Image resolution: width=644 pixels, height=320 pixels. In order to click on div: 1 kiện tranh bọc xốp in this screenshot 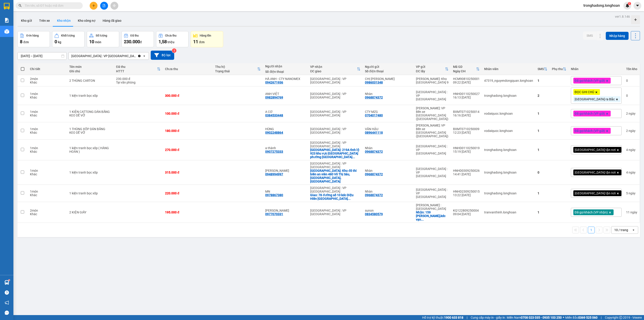, I will do `click(90, 193)`.